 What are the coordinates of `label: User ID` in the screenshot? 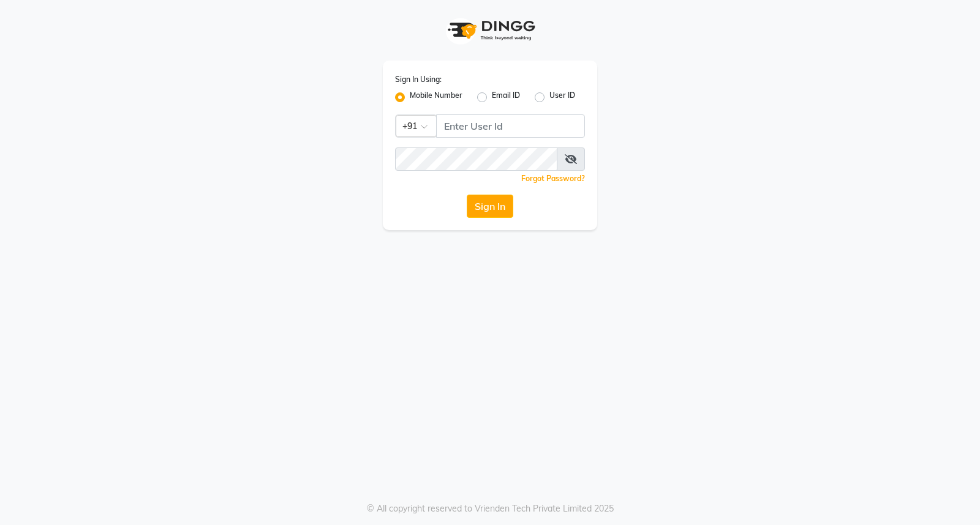 It's located at (562, 97).